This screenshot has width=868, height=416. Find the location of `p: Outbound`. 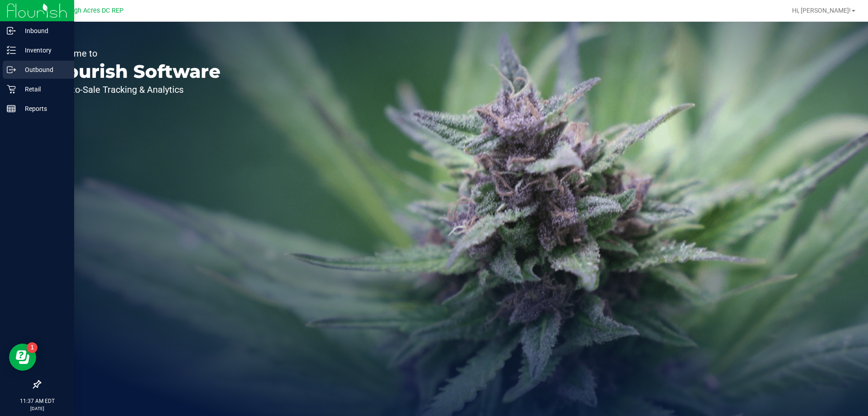

p: Outbound is located at coordinates (43, 70).